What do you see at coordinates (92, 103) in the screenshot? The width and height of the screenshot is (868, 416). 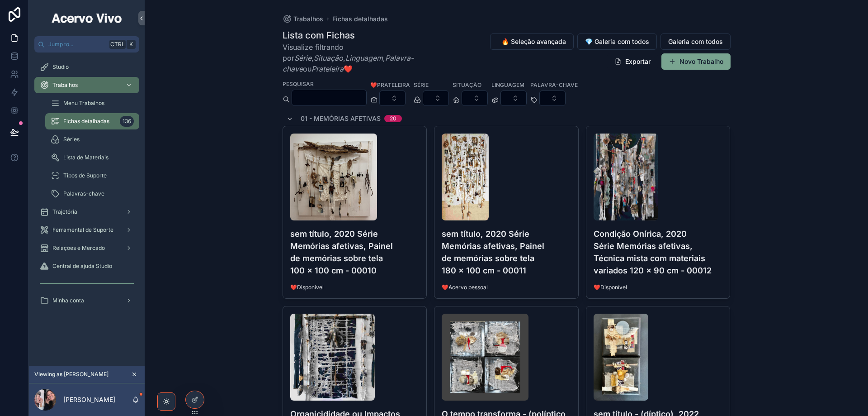 I see `a: Menu Trabalhos` at bounding box center [92, 103].